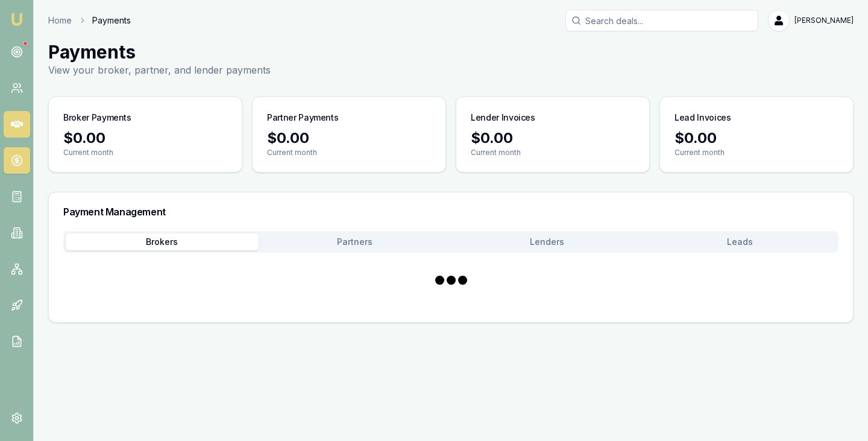 The height and width of the screenshot is (441, 868). I want to click on h3: Lender Invoices, so click(502, 117).